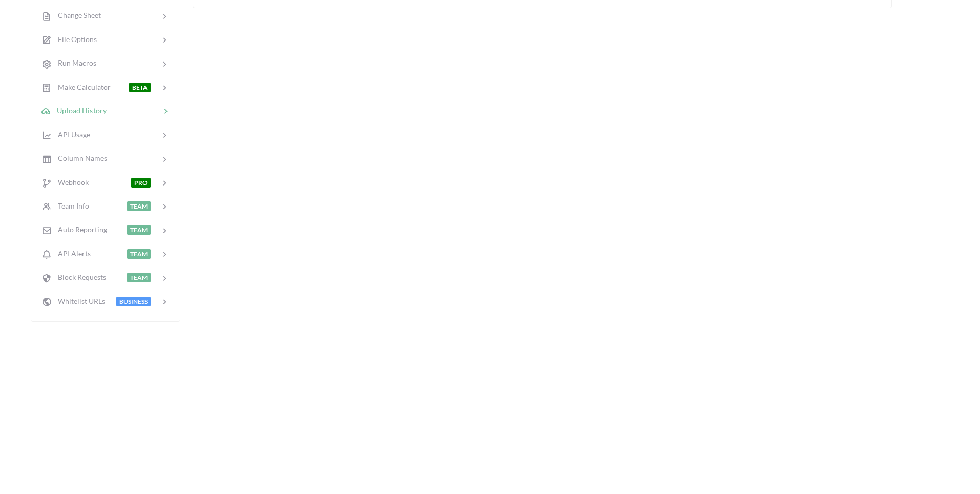 Image resolution: width=980 pixels, height=494 pixels. I want to click on span: Webhook, so click(70, 182).